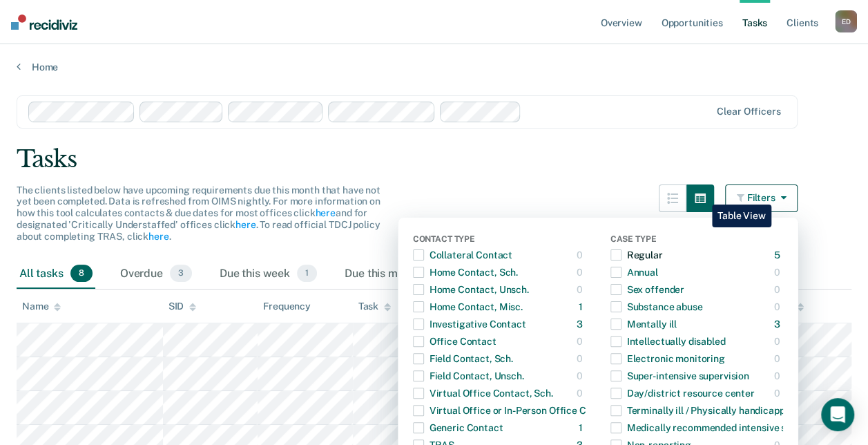 This screenshot has width=868, height=445. I want to click on div: Open Intercom Messenger, so click(838, 414).